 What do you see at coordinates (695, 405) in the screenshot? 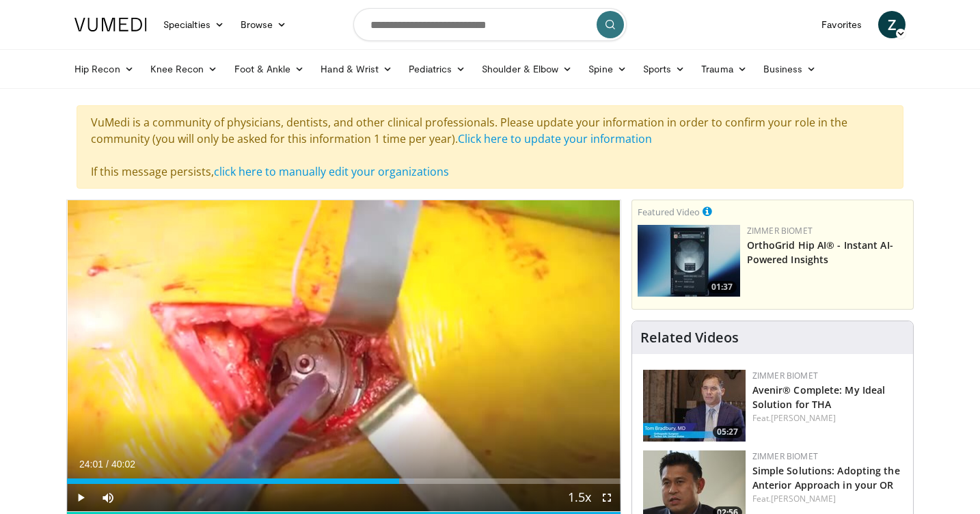
I see `a: 05:27` at bounding box center [695, 405].